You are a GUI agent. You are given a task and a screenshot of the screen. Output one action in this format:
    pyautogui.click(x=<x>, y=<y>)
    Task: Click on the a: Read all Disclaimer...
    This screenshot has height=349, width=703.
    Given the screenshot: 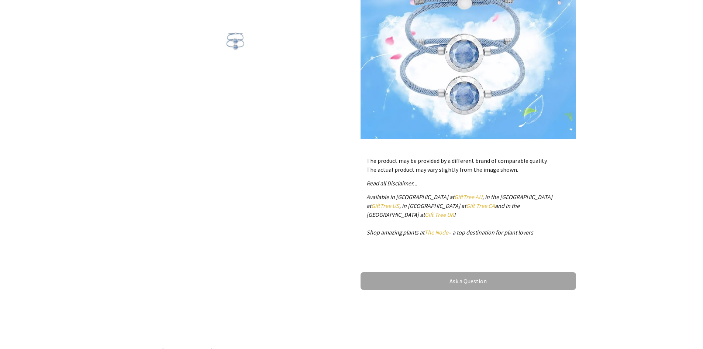 What is the action you would take?
    pyautogui.click(x=392, y=183)
    